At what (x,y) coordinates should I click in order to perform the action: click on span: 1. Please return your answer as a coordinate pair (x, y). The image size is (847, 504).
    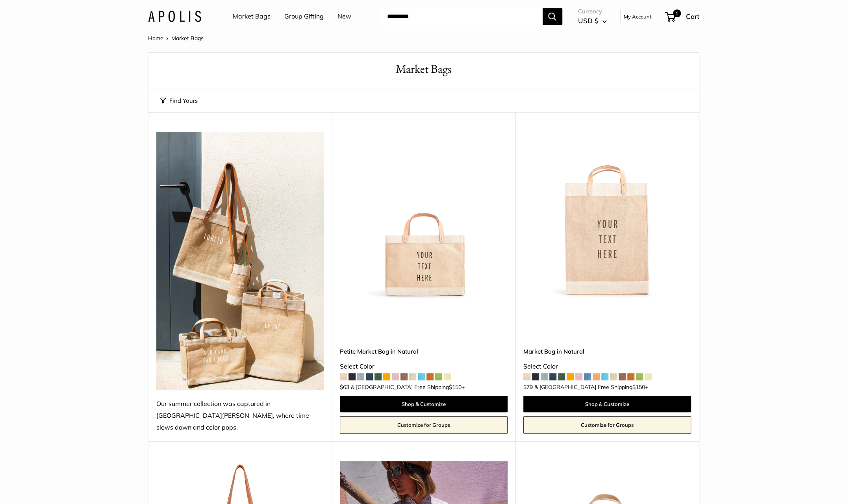
    Looking at the image, I should click on (677, 14).